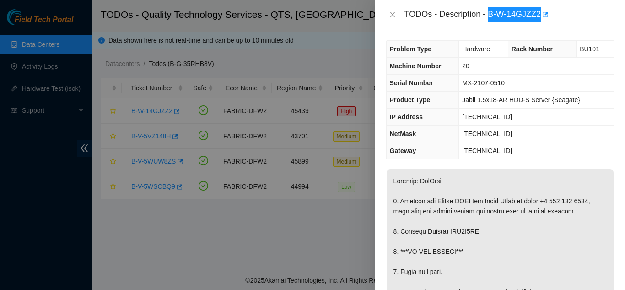 The width and height of the screenshot is (625, 290). Describe the element at coordinates (403, 134) in the screenshot. I see `span: NetMask` at that location.